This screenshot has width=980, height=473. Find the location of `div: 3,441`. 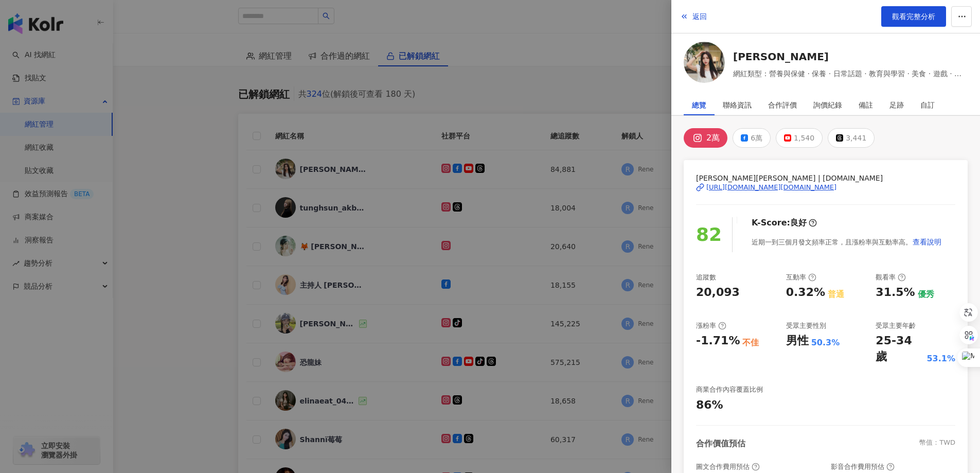

div: 3,441 is located at coordinates (856, 138).